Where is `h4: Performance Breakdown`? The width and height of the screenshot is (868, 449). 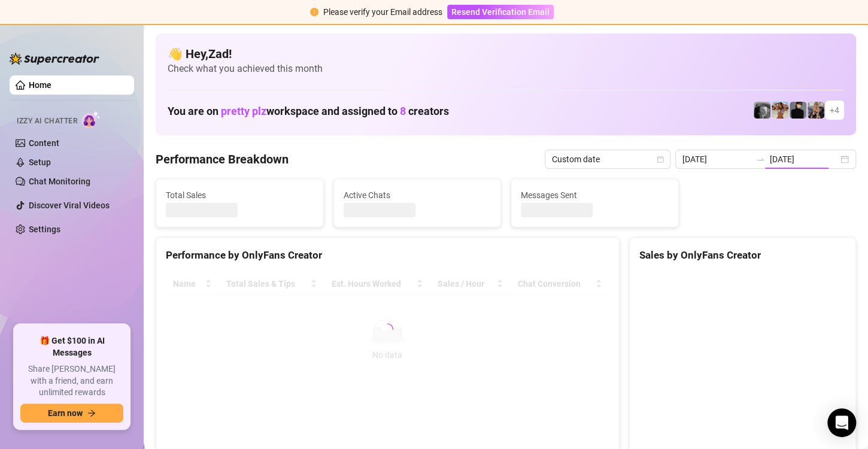 h4: Performance Breakdown is located at coordinates (222, 159).